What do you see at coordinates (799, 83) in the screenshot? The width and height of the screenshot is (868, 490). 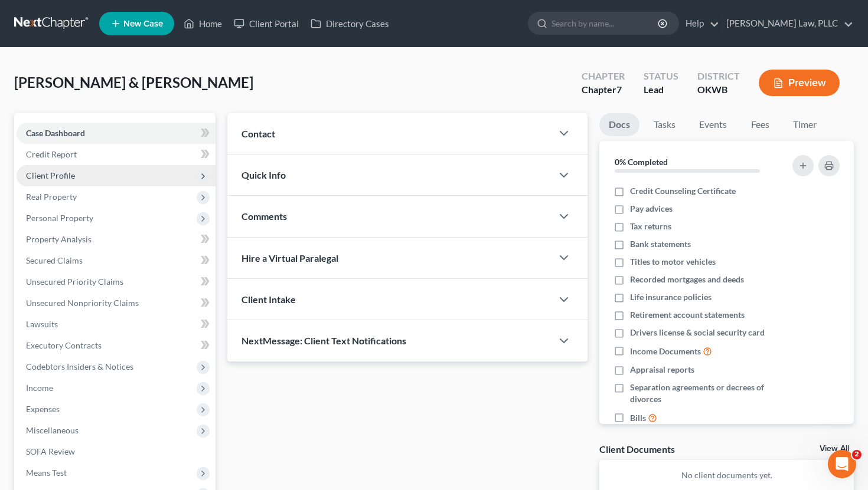 I see `button: Preview` at bounding box center [799, 83].